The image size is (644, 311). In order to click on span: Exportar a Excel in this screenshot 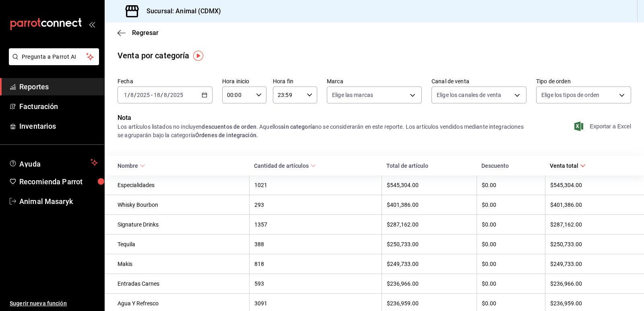, I will do `click(603, 126)`.